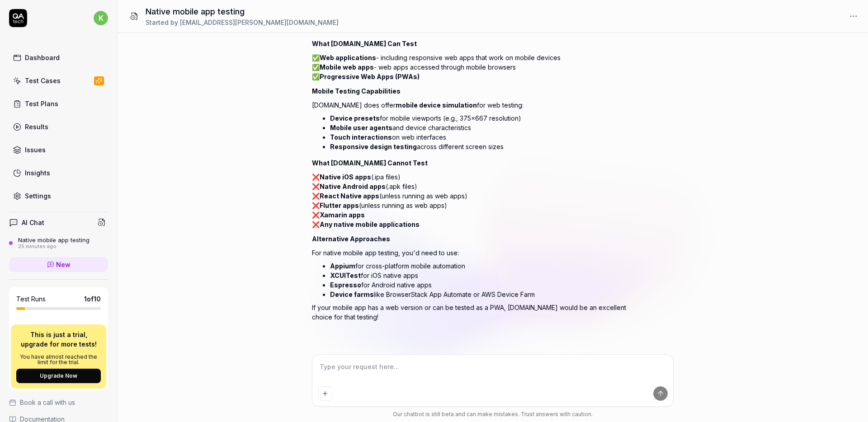  Describe the element at coordinates (42, 80) in the screenshot. I see `div: Test Cases` at that location.